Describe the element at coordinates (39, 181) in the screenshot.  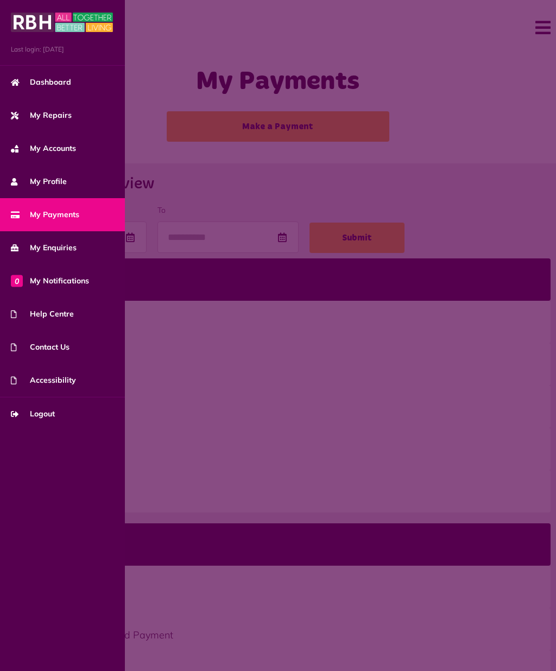
I see `span: My Profile` at that location.